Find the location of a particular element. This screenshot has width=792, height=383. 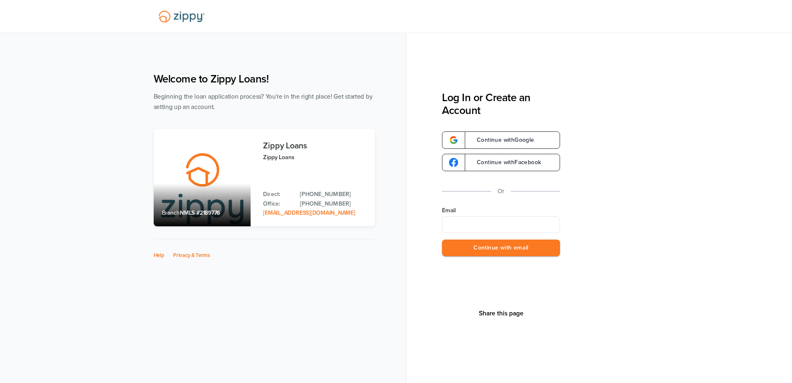

input: Email Address is located at coordinates (501, 225).